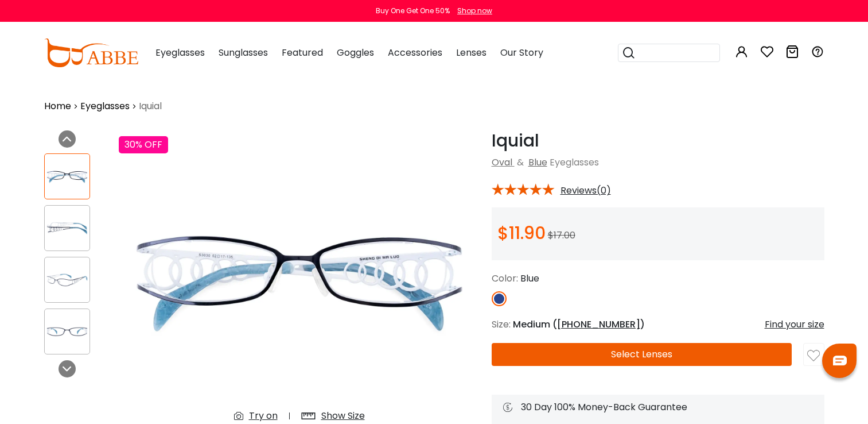 The width and height of the screenshot is (868, 424). What do you see at coordinates (586, 190) in the screenshot?
I see `span: Reviews(0)` at bounding box center [586, 190].